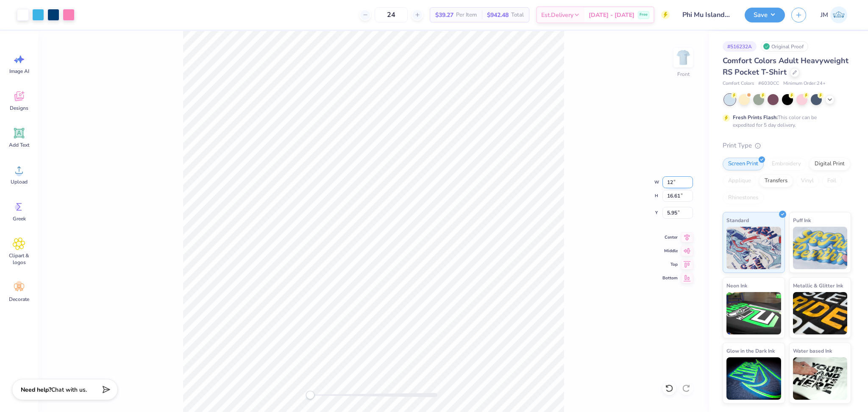  I want to click on div: Embroidery, so click(786, 164).